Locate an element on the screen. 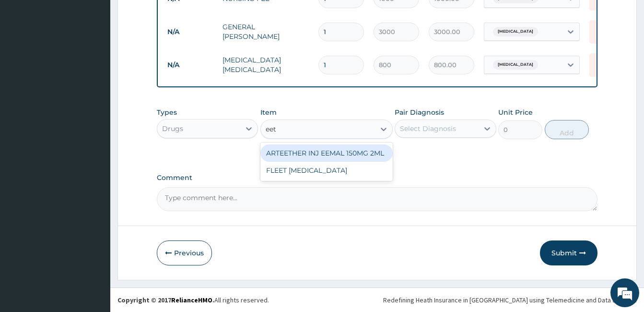 The width and height of the screenshot is (644, 312). label: Unit Price is located at coordinates (515, 112).